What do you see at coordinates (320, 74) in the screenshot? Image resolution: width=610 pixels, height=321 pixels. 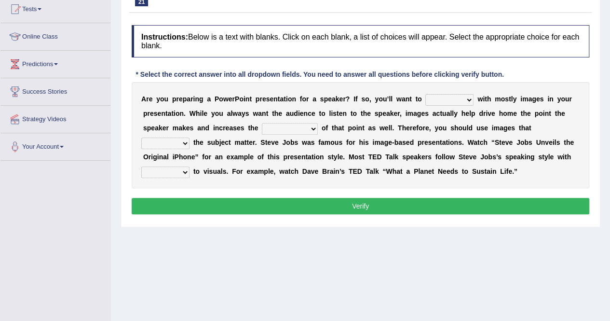 I see `div: * Select the correct answer into all dropdown fields. You need to answer all questions before cli...` at bounding box center [320, 74].